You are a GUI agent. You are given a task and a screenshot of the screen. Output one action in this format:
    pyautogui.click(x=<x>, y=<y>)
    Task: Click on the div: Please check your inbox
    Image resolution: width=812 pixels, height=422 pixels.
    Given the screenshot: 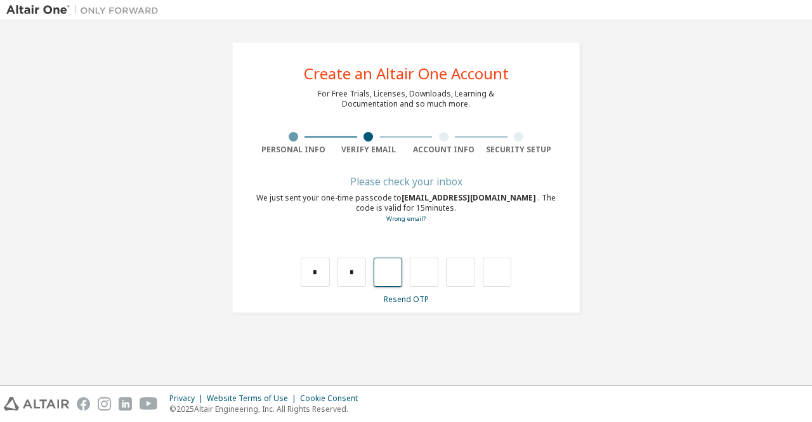 What is the action you would take?
    pyautogui.click(x=406, y=181)
    